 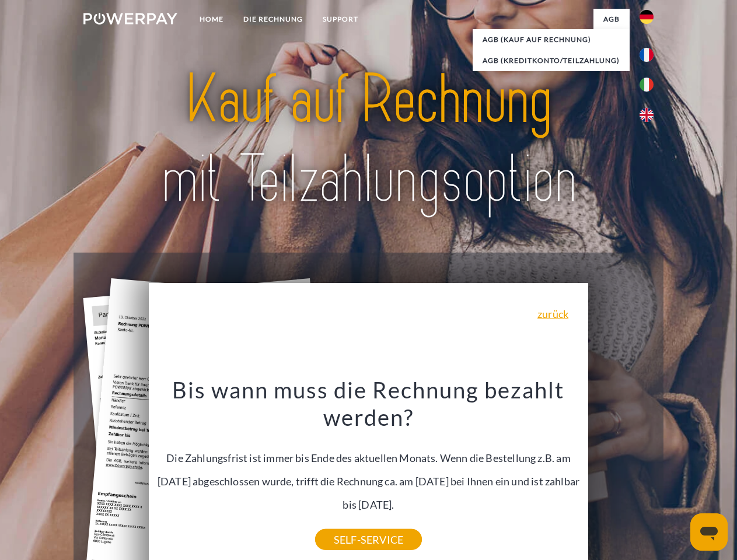 I want to click on img: title-powerpay_de.svg, so click(x=368, y=140).